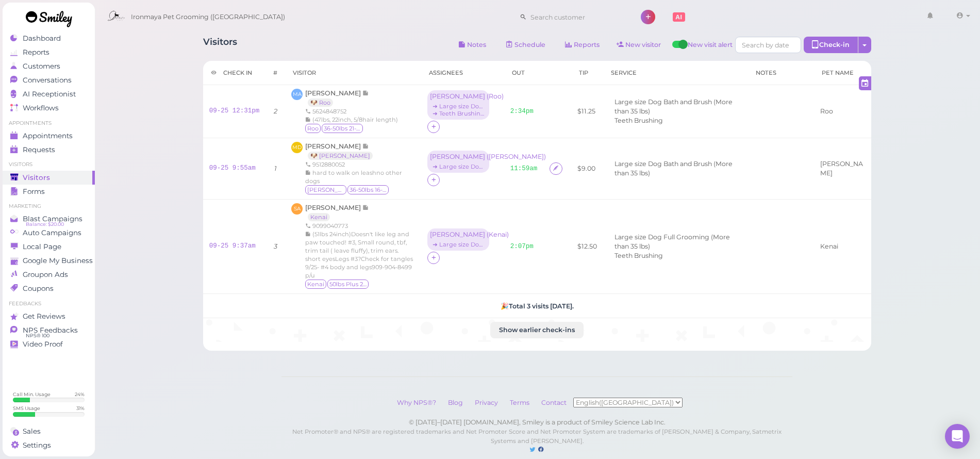 The width and height of the screenshot is (980, 459). I want to click on span: Google My Business, so click(58, 260).